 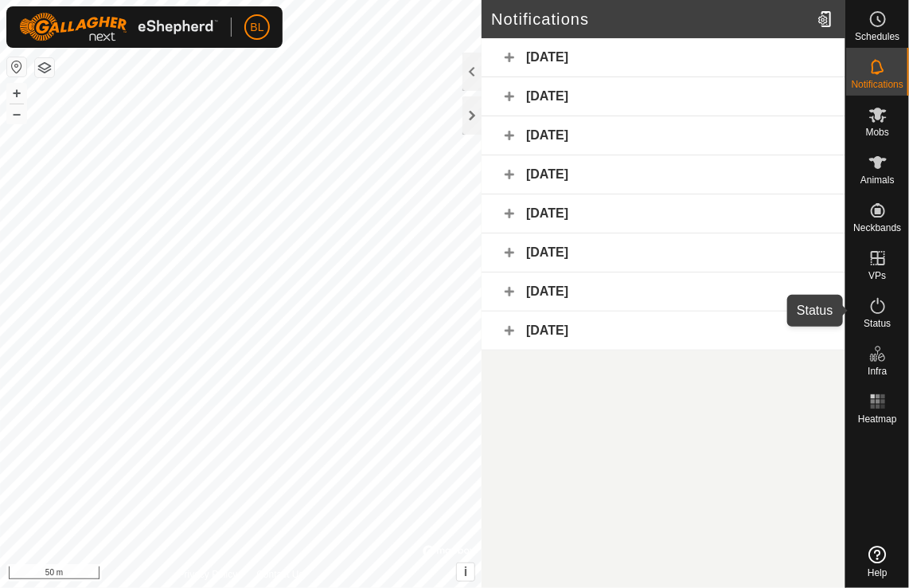 What do you see at coordinates (465, 571) in the screenshot?
I see `span: i` at bounding box center [465, 571].